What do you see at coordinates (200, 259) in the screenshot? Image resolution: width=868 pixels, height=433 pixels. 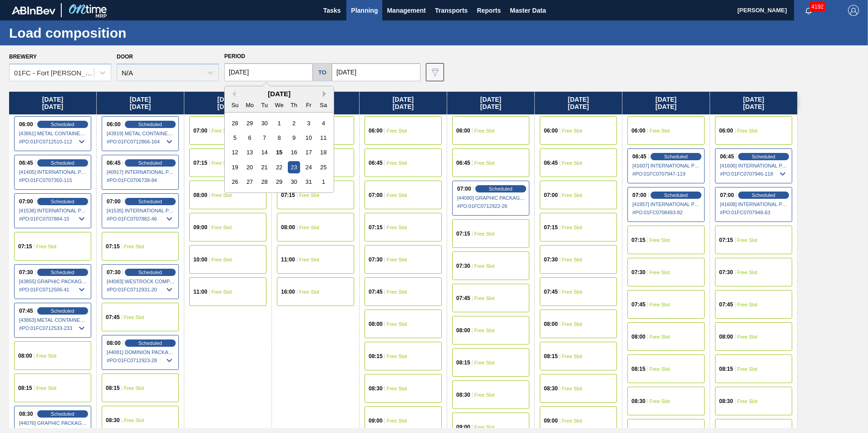 I see `span: 10:00` at bounding box center [200, 259].